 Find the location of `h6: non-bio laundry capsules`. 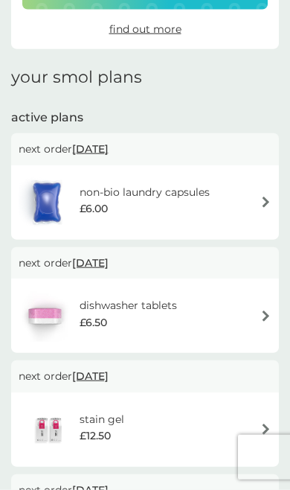

h6: non-bio laundry capsules is located at coordinates (144, 192).